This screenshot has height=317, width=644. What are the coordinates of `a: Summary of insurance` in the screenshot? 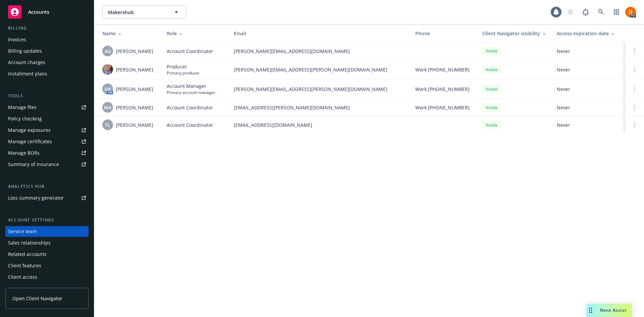 It's located at (47, 164).